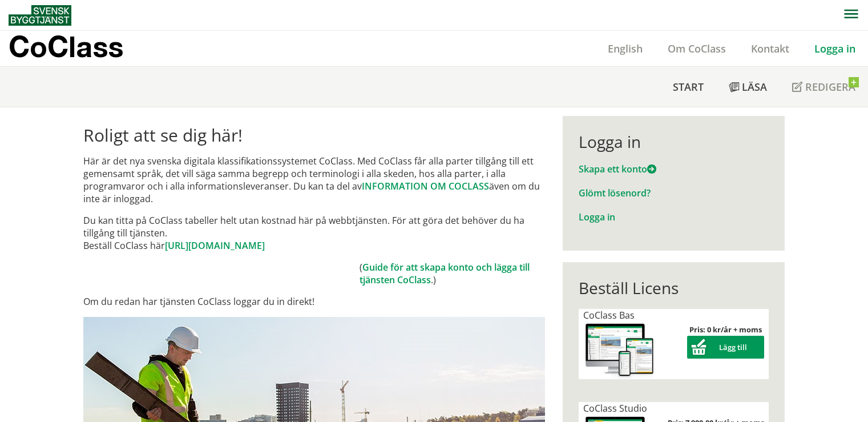  Describe the element at coordinates (314, 135) in the screenshot. I see `h1: Roligt att se dig här!` at that location.